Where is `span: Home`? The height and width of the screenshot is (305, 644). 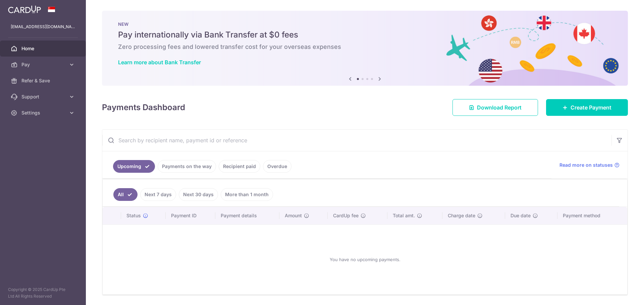 span: Home is located at coordinates (44, 49).